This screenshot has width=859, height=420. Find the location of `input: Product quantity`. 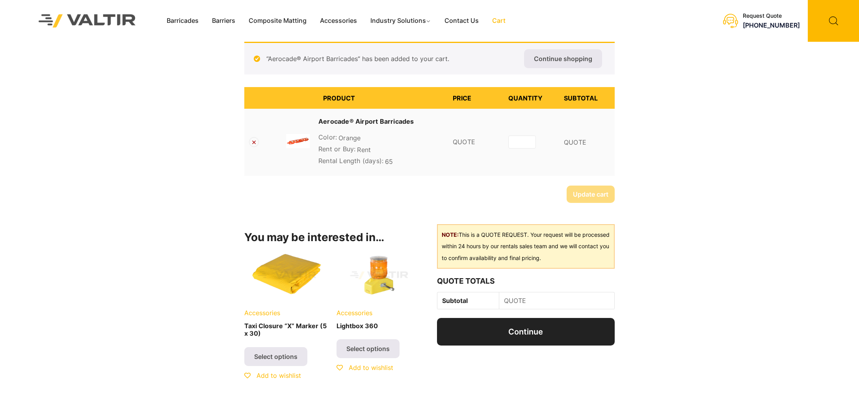

input: Product quantity is located at coordinates (522, 142).